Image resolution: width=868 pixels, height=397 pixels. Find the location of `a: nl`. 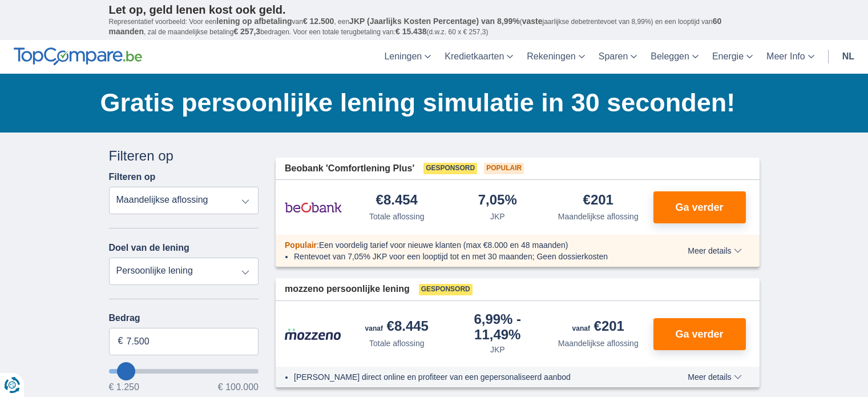

a: nl is located at coordinates (848, 57).